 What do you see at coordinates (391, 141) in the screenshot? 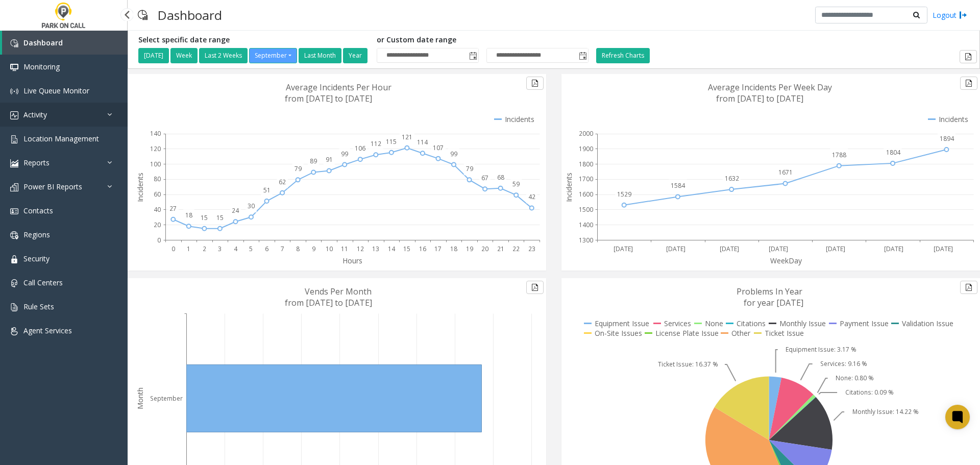
I see `text: 115` at bounding box center [391, 141].